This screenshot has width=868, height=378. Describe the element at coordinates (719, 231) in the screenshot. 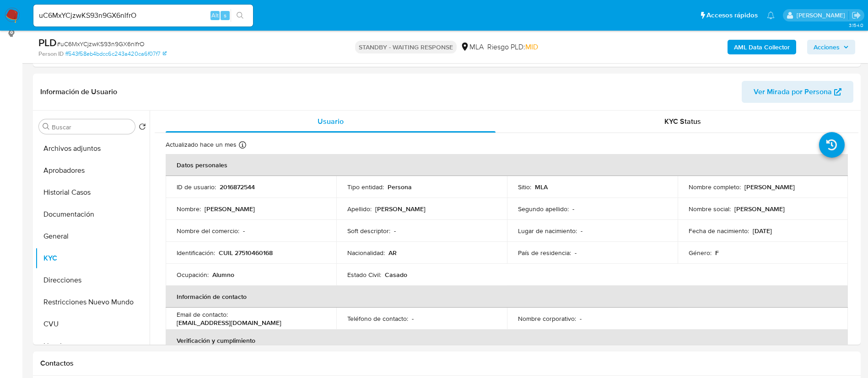

I see `p: Fecha de nacimiento :` at that location.